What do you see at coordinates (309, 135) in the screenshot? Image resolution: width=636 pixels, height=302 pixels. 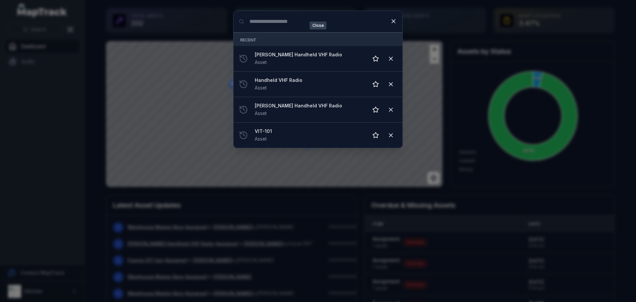 I see `a: VIT-101Asset` at bounding box center [309, 135].